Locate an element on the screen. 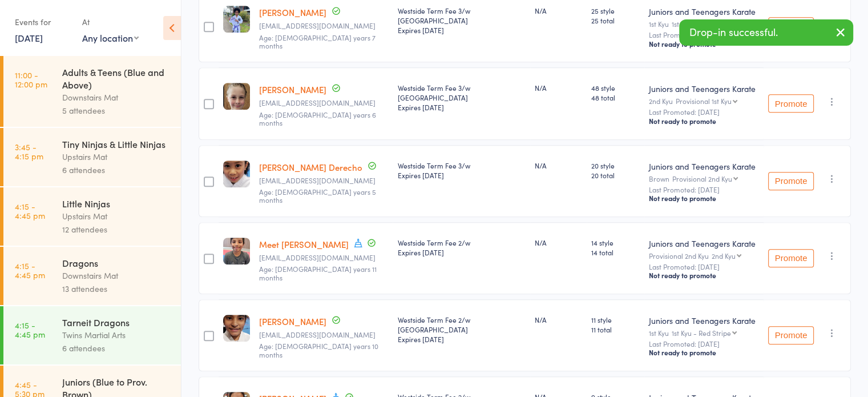  div: Events for is located at coordinates (43, 21).